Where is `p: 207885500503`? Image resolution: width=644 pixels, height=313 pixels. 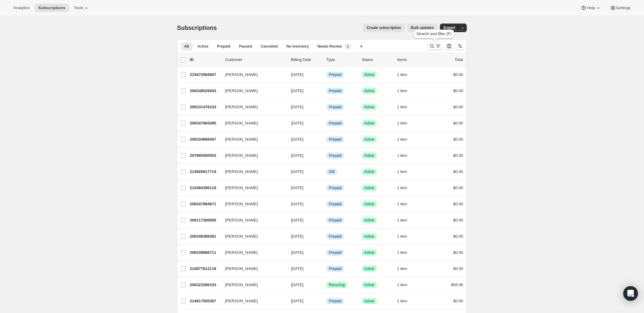
p: 207885500503 is located at coordinates (205, 155).